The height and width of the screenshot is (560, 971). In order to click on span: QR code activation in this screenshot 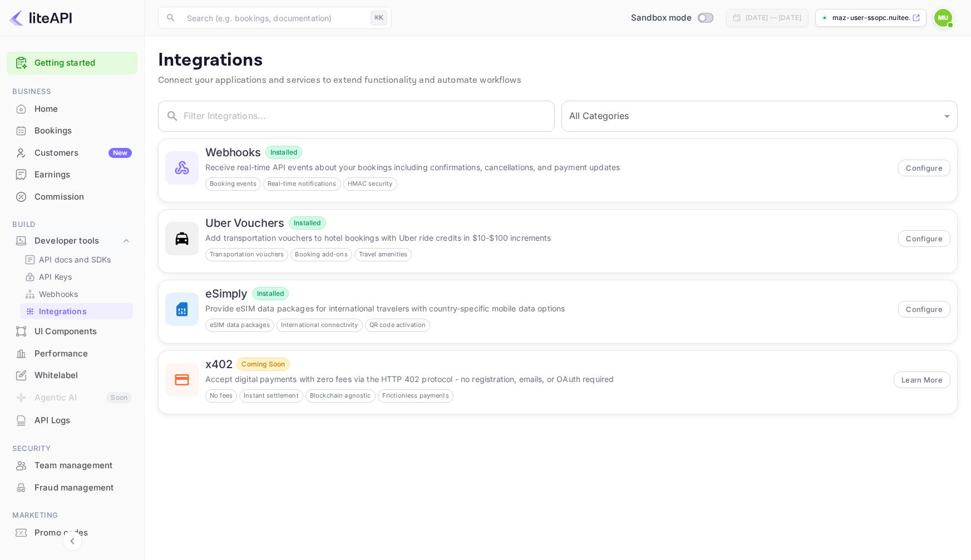, I will do `click(398, 324)`.